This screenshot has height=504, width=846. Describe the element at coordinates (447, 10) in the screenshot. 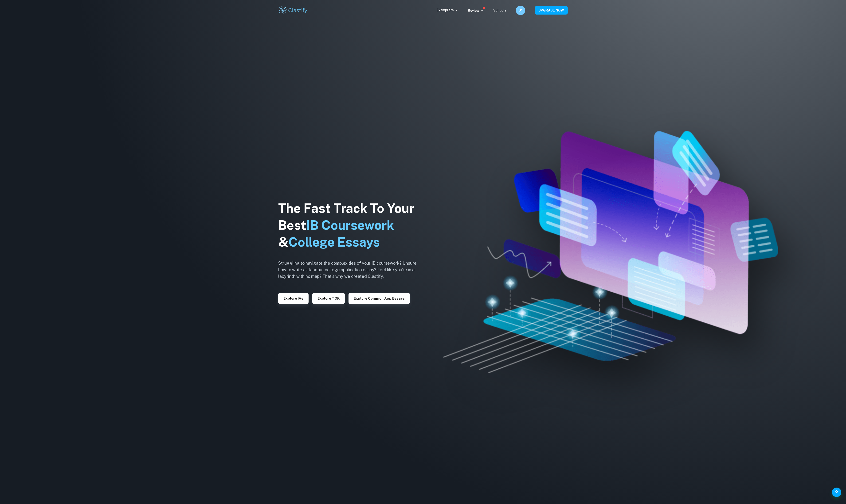

I see `p: Exemplars` at that location.